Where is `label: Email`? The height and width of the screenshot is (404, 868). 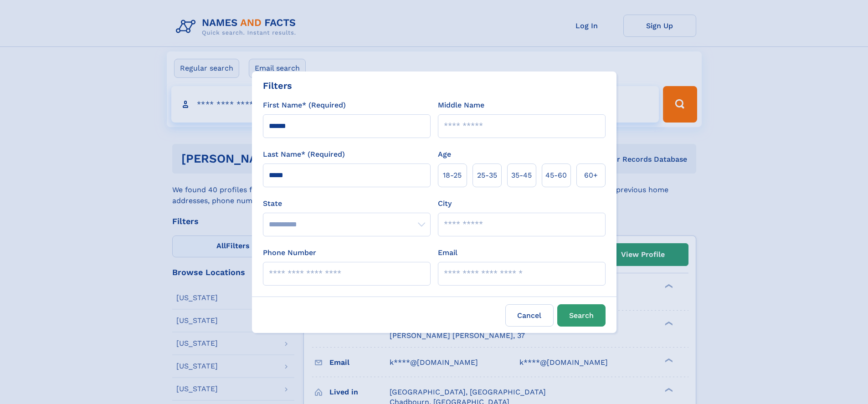
label: Email is located at coordinates (448, 252).